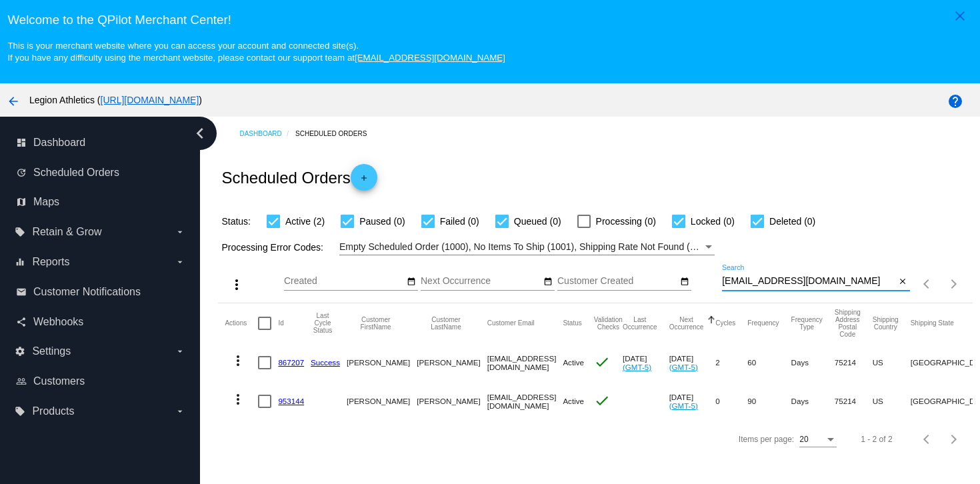 The width and height of the screenshot is (980, 484). I want to click on button: Change sorting for CustomerFirstName, so click(375, 323).